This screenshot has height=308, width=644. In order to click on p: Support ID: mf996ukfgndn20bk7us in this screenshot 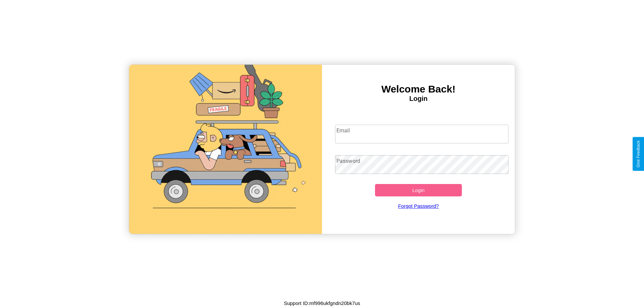, I will do `click(322, 302)`.